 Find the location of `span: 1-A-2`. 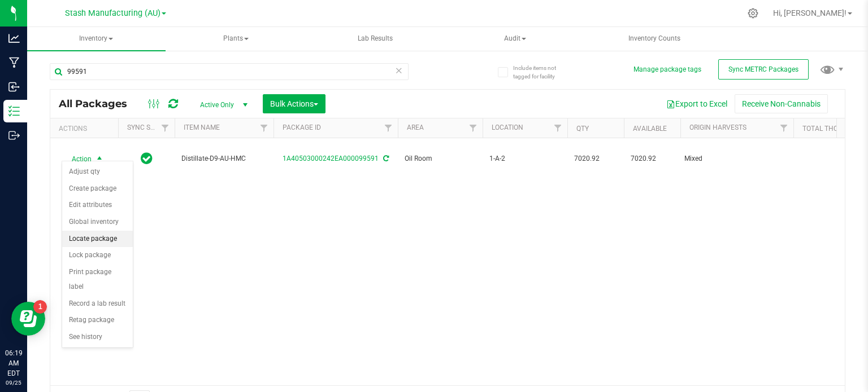

span: 1-A-2 is located at coordinates (524, 159).